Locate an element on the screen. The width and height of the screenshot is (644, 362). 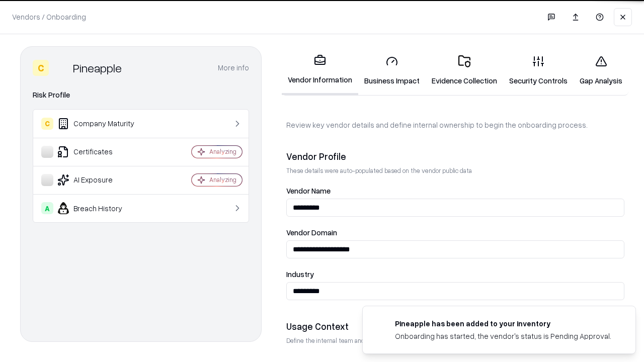
label: Industry is located at coordinates (455, 274).